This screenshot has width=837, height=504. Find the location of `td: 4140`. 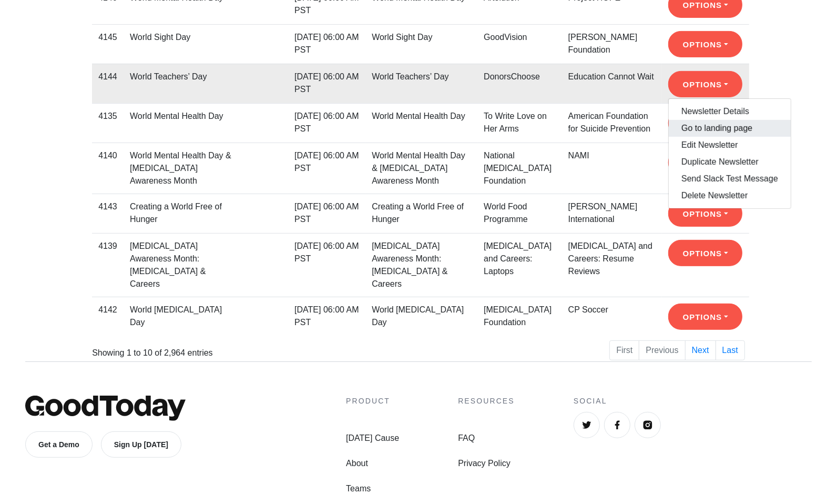

td: 4140 is located at coordinates (108, 168).